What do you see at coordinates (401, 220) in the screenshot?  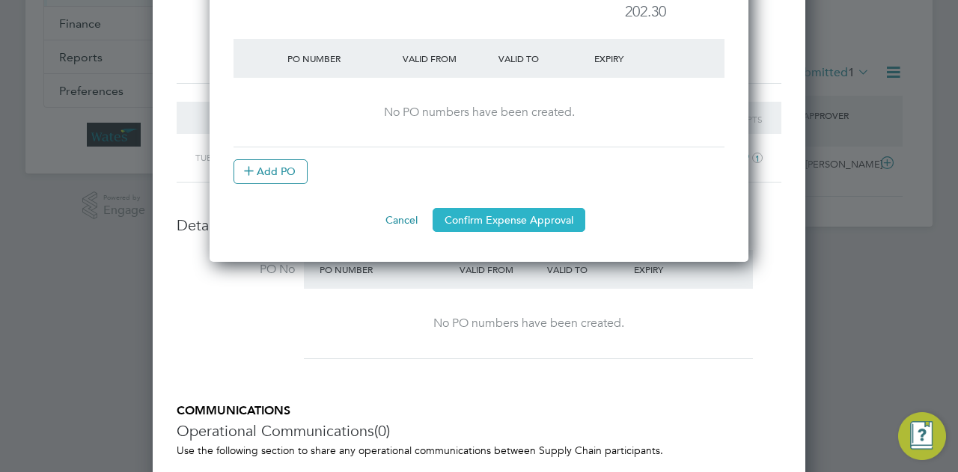 I see `button: Cancel` at bounding box center [401, 220].